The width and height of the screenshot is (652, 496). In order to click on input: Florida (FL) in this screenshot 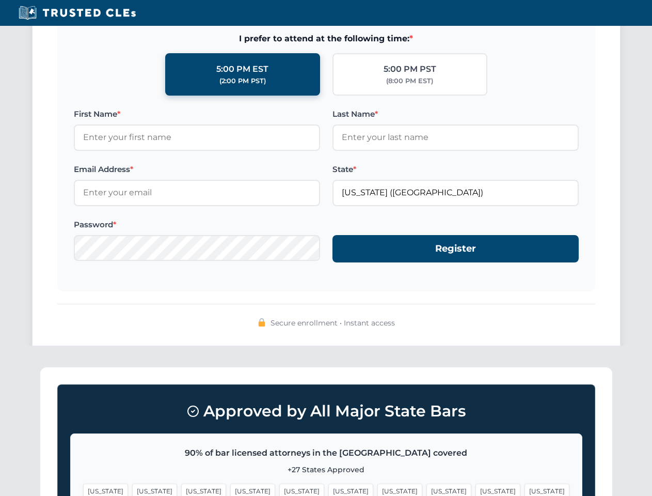, I will do `click(455, 193)`.